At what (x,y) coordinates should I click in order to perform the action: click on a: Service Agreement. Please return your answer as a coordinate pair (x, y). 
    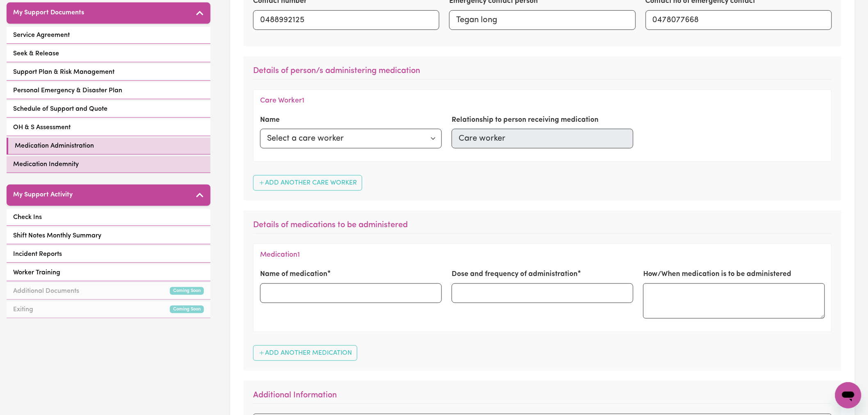
    Looking at the image, I should click on (108, 36).